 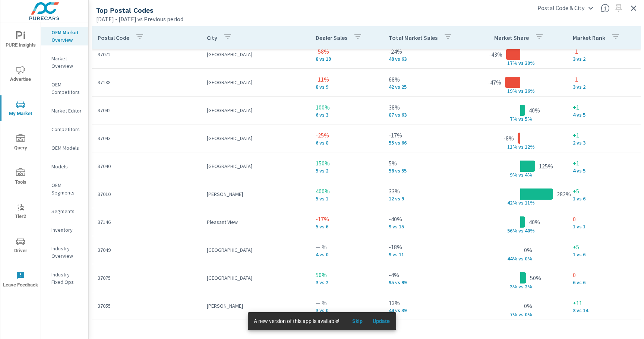 I want to click on p: 37040, so click(x=146, y=166).